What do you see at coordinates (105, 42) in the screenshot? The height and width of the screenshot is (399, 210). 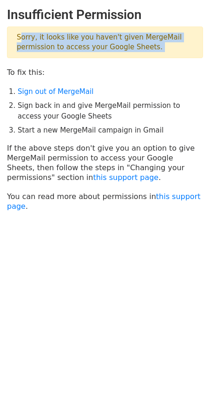 I see `p: Sorry, it looks like you haven't given MergeMail permission to access your Google Sheets.` at bounding box center [105, 42].